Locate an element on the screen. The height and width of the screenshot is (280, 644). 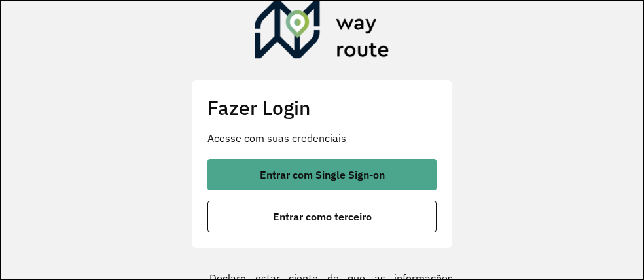
img: Roteirizador AmbevTech is located at coordinates (322, 32).